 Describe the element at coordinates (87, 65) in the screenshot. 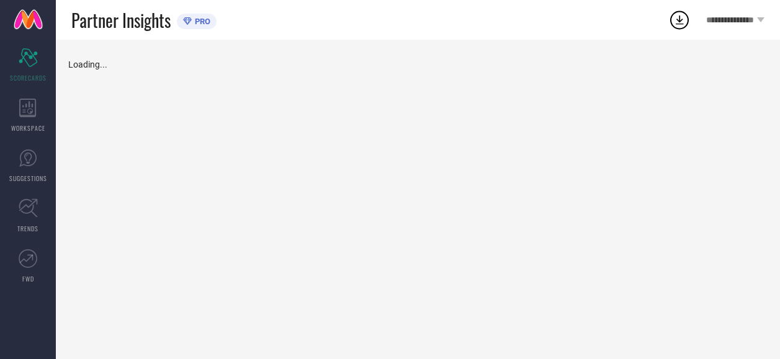

I see `span: Loading...` at that location.